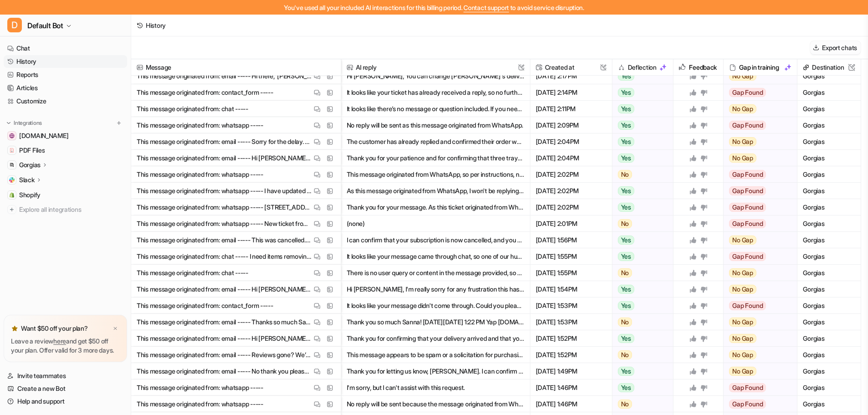 Image resolution: width=868 pixels, height=415 pixels. Describe the element at coordinates (65, 75) in the screenshot. I see `a: Reports` at that location.